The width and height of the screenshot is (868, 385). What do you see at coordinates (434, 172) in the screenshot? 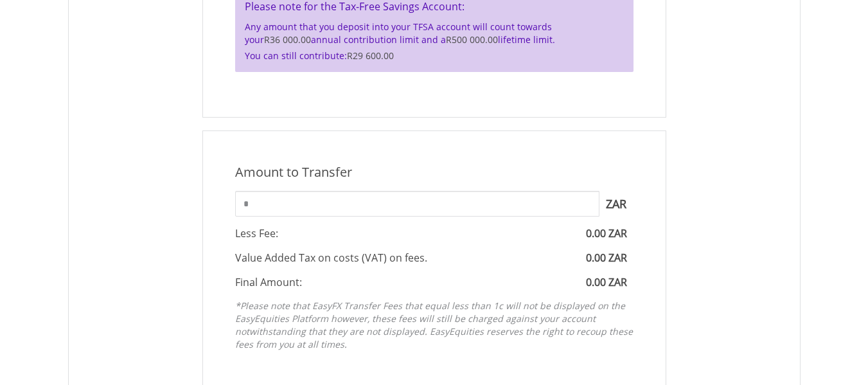
I see `div: Amount to Transfer` at bounding box center [434, 172].